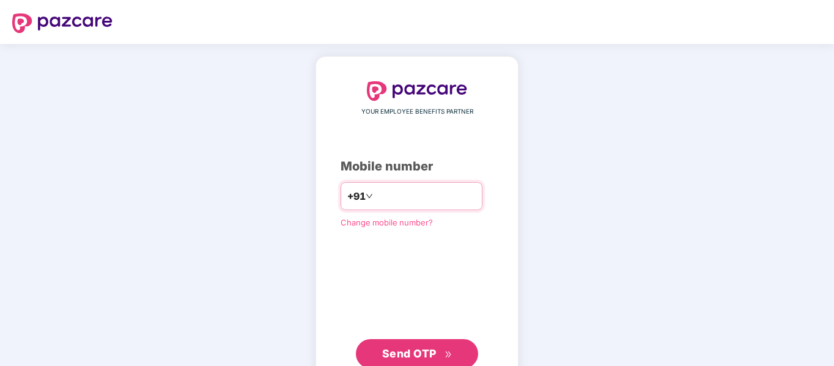 Image resolution: width=834 pixels, height=366 pixels. Describe the element at coordinates (409, 353) in the screenshot. I see `span: Send OTP` at that location.